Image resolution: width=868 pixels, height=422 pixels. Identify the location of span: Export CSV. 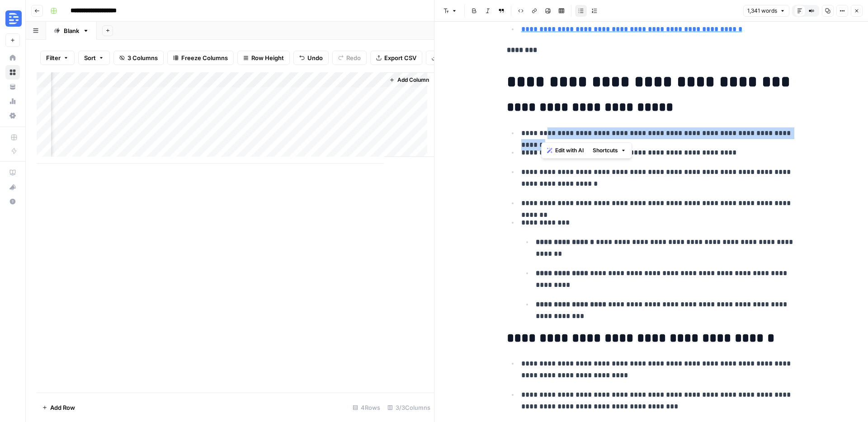
(400, 58).